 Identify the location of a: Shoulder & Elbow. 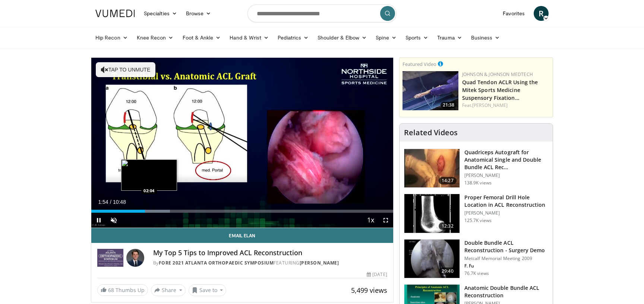
(342, 38).